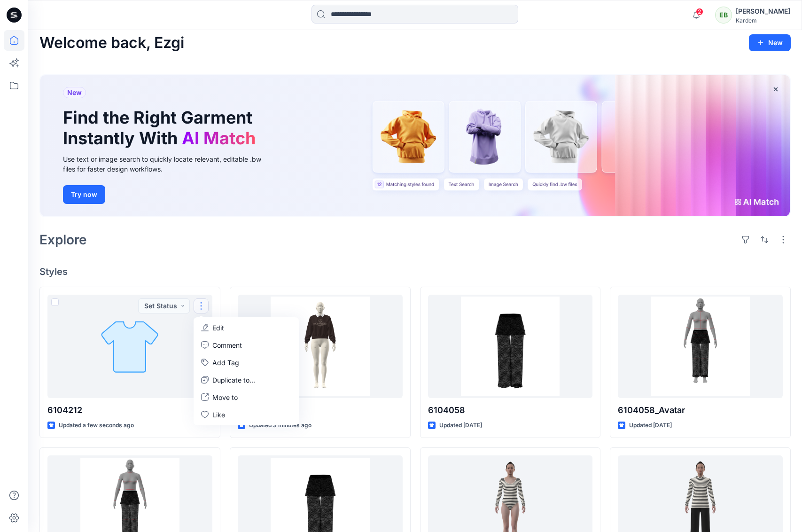  What do you see at coordinates (218, 138) in the screenshot?
I see `span: AI Match` at bounding box center [218, 138].